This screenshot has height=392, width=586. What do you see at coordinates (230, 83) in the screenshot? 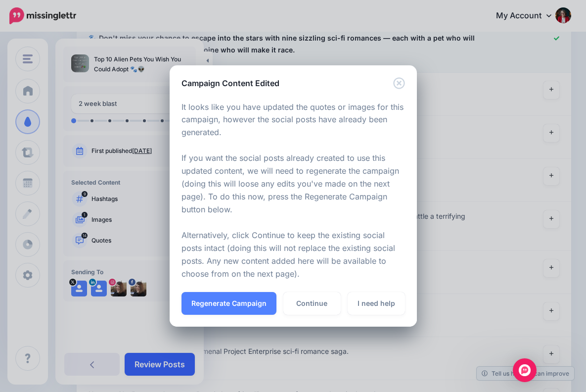
I see `h5: Campaign Content Edited` at bounding box center [230, 83].